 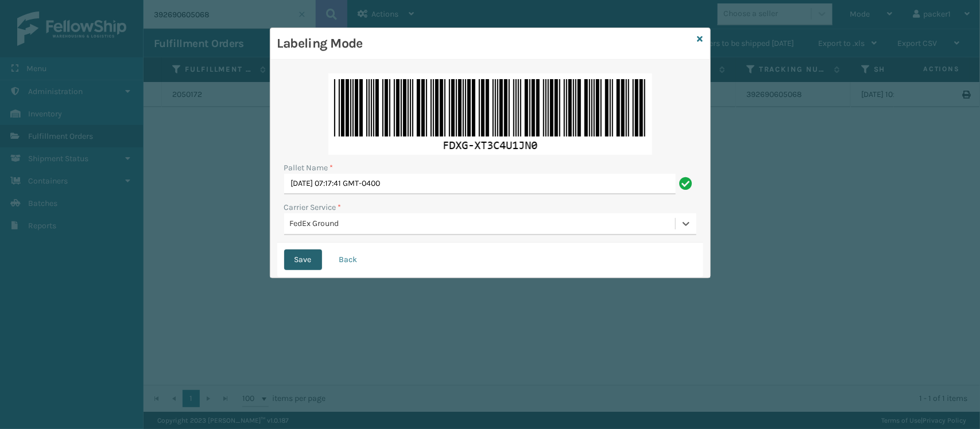 What do you see at coordinates (312, 207) in the screenshot?
I see `label: Carrier Service` at bounding box center [312, 207].